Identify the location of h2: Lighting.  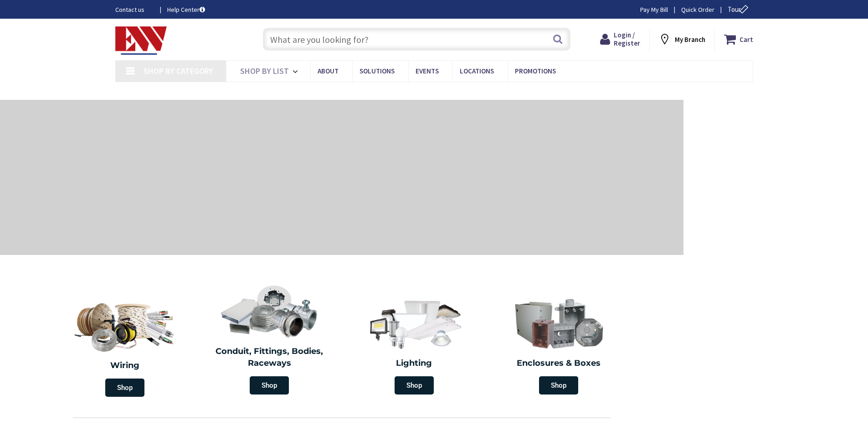
(414, 363).